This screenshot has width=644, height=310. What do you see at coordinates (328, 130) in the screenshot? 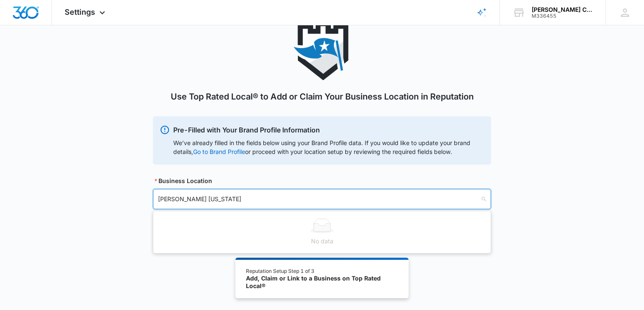
I see `p: Pre-Filled with Your Brand Profile Information` at bounding box center [328, 130].